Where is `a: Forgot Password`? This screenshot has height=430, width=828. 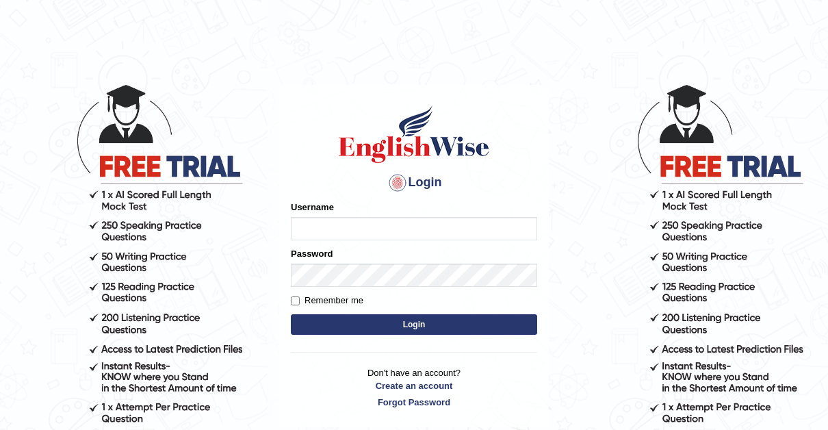 a: Forgot Password is located at coordinates (414, 402).